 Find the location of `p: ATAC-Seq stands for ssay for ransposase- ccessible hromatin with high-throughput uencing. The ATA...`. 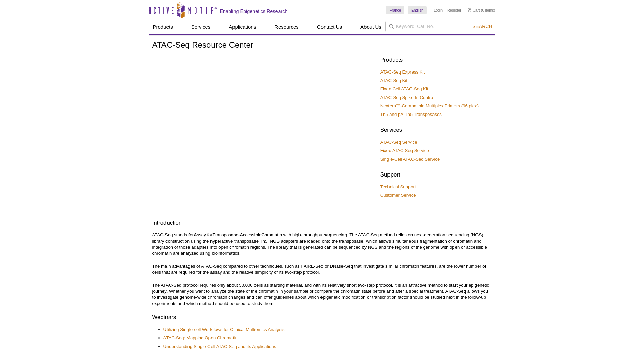

p: ATAC-Seq stands for ssay for ransposase- ccessible hromatin with high-throughput uencing. The ATA... is located at coordinates (322, 244).